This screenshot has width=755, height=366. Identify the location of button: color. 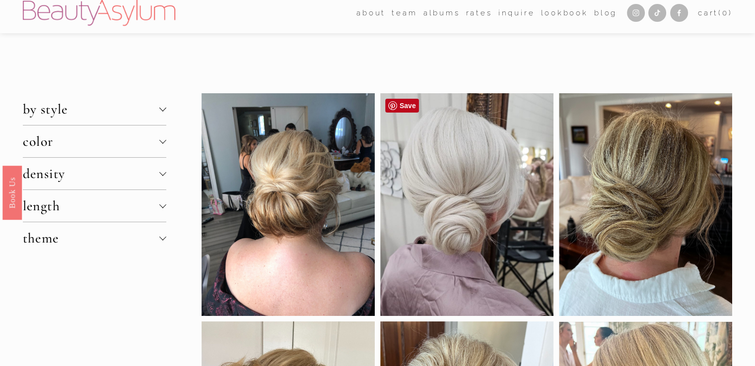
(94, 142).